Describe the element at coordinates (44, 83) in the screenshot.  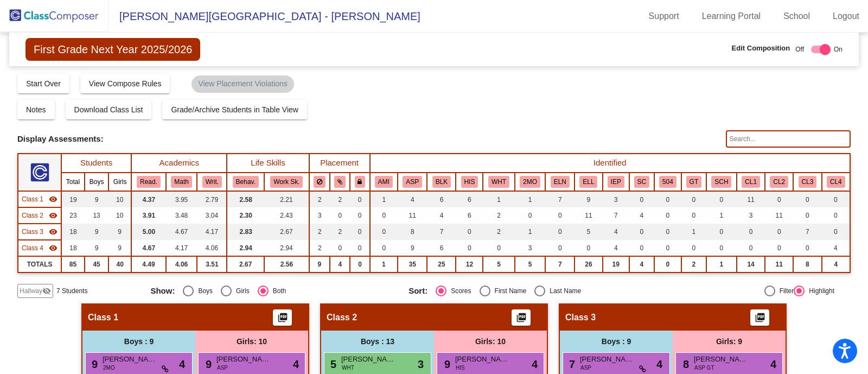
I see `button: Start Over` at that location.